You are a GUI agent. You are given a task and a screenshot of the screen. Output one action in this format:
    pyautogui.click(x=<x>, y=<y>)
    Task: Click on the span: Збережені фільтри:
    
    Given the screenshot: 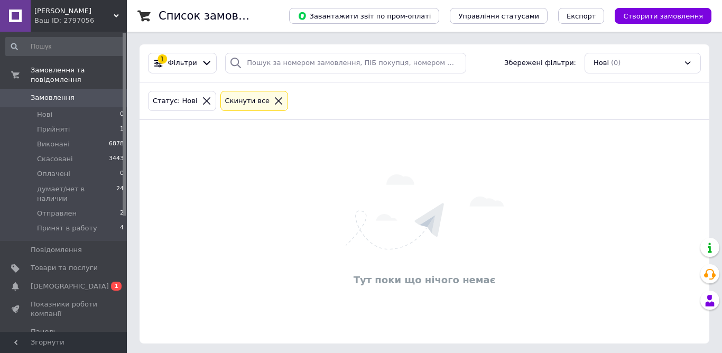 What is the action you would take?
    pyautogui.click(x=540, y=63)
    